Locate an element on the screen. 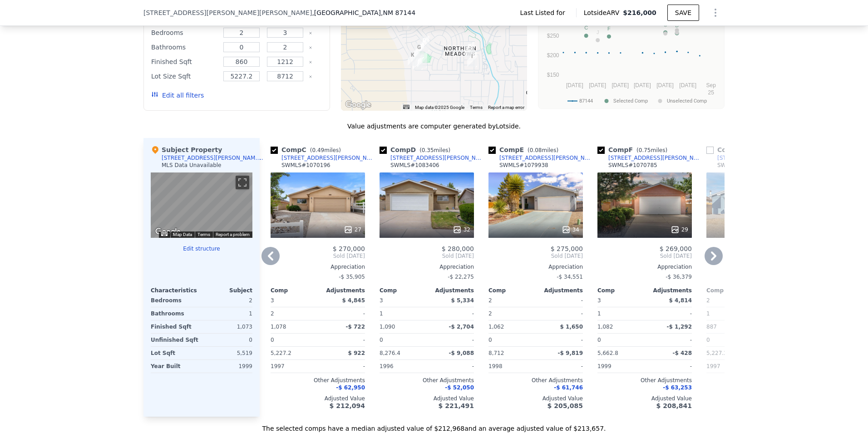 Image resolution: width=868 pixels, height=433 pixels. span: Last Listed for is located at coordinates (544, 13).